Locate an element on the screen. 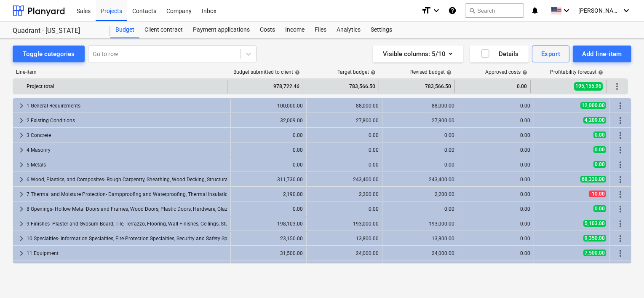 The image size is (644, 298). div: 100,000.00 is located at coordinates (268, 106).